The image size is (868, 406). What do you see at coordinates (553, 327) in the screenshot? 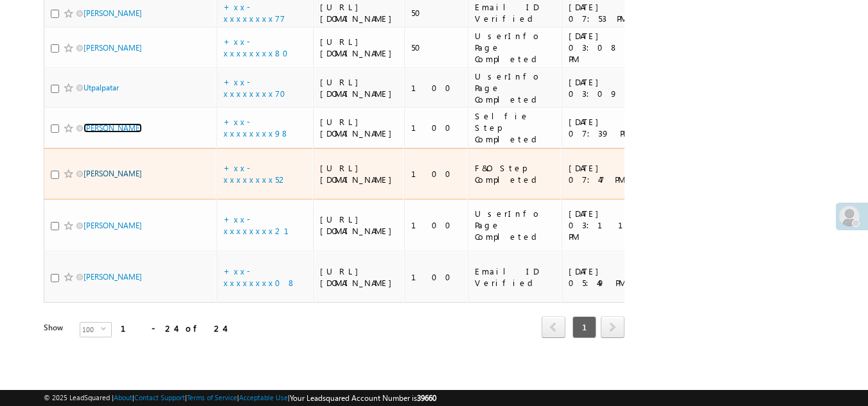
I see `span: prev` at bounding box center [553, 327].